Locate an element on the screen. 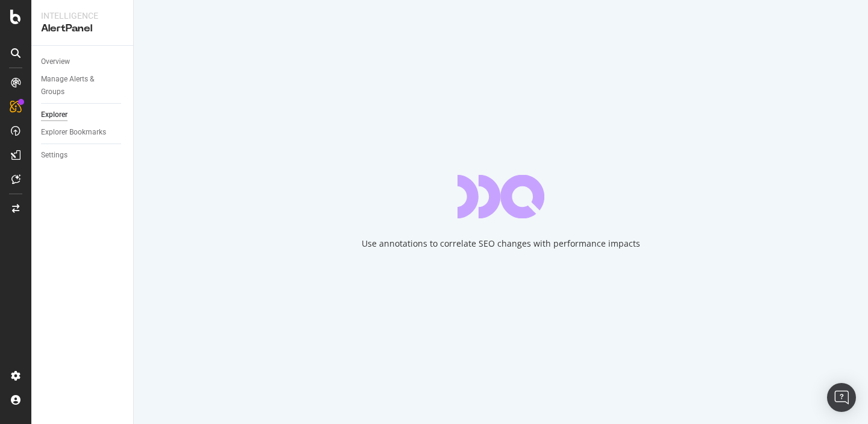 The width and height of the screenshot is (868, 424). div: animation is located at coordinates (501, 197).